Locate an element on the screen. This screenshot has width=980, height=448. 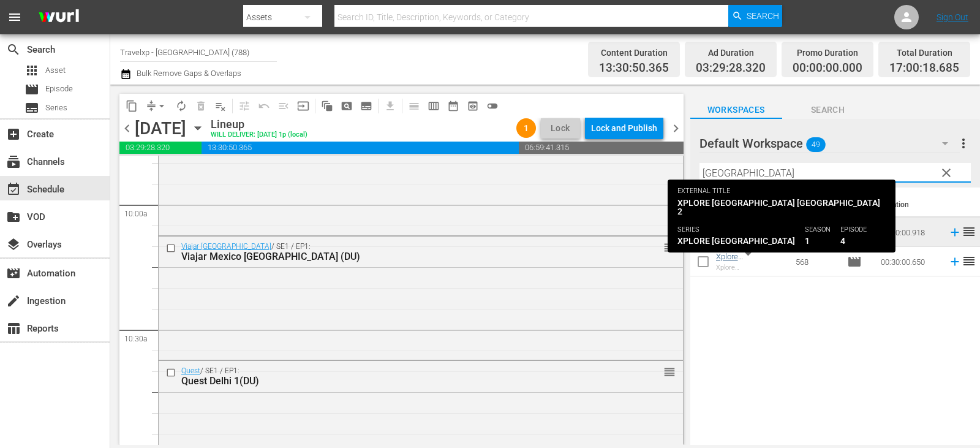
div: Promo Duration is located at coordinates (828, 53).